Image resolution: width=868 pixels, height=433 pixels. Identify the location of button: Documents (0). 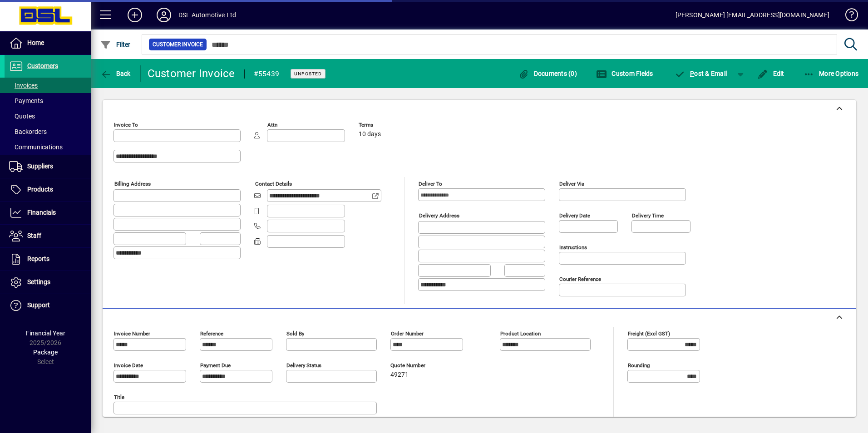
(547, 74).